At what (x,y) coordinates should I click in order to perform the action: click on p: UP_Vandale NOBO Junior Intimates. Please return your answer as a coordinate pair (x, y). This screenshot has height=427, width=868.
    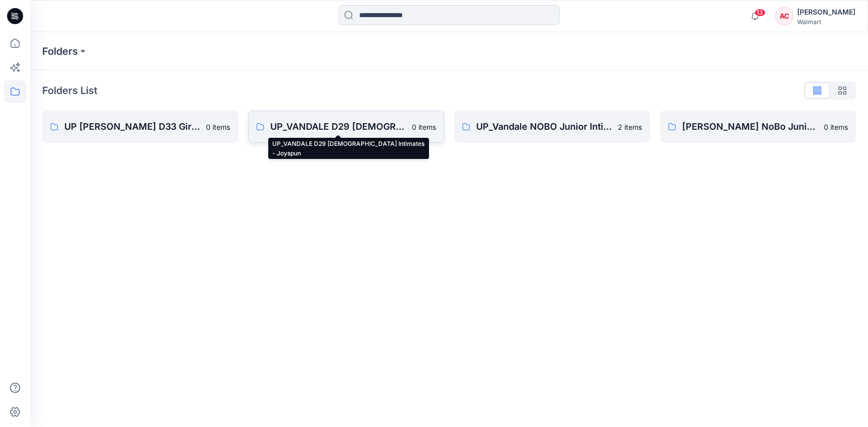
    Looking at the image, I should click on (544, 127).